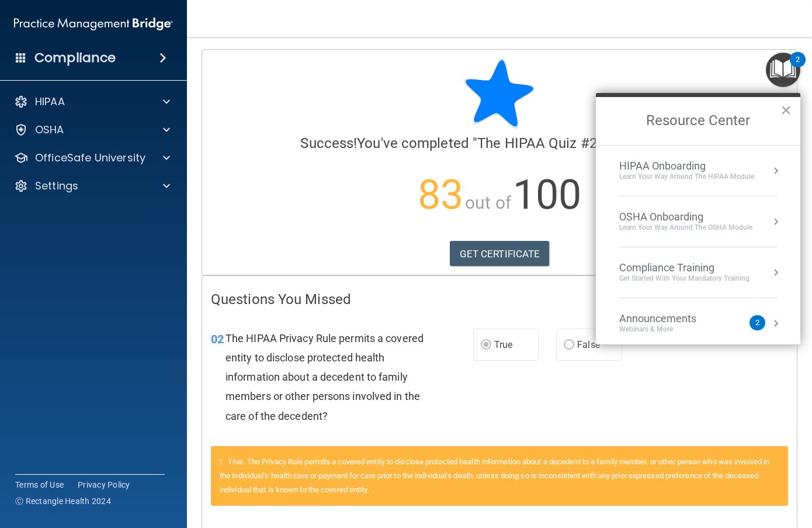  What do you see at coordinates (669, 329) in the screenshot?
I see `div: Webinars & More` at bounding box center [669, 329].